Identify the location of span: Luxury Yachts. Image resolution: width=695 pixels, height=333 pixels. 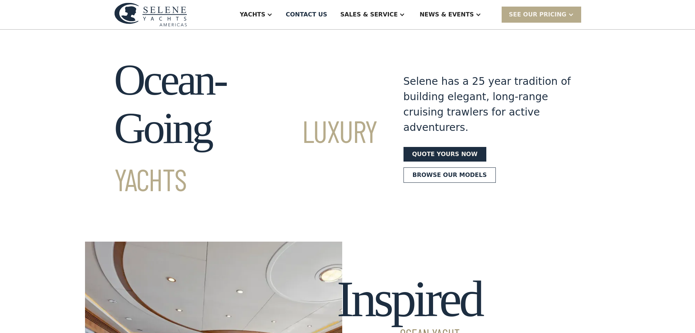
(246, 154).